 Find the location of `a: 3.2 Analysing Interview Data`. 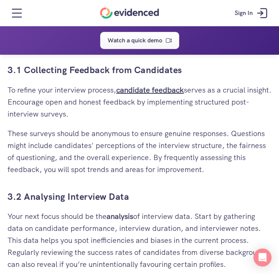

a: 3.2 Analysing Interview Data is located at coordinates (68, 197).